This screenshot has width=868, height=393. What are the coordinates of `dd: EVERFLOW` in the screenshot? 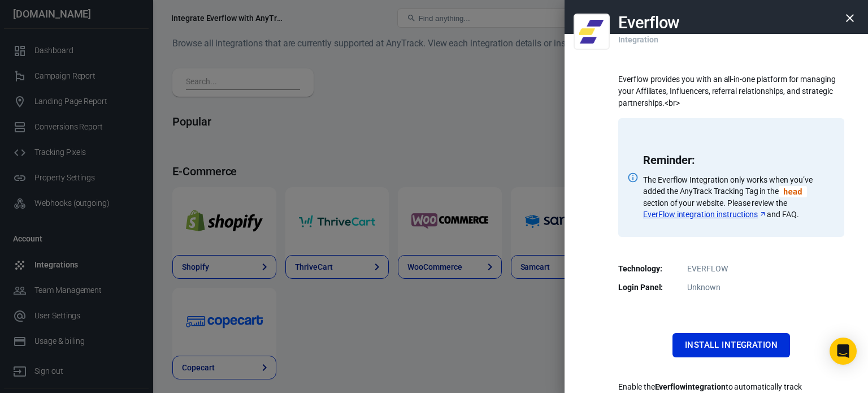 It's located at (731, 269).